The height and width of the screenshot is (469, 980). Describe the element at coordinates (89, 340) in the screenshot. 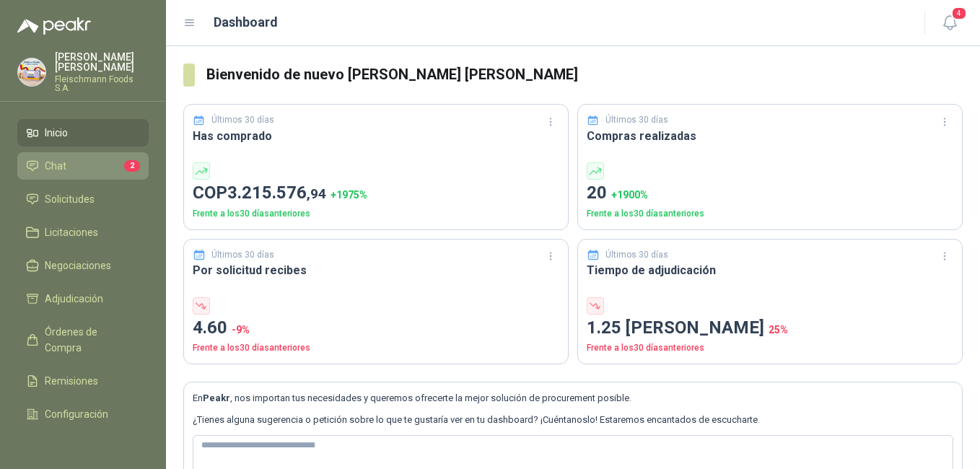

I see `span: Órdenes de Compra` at that location.